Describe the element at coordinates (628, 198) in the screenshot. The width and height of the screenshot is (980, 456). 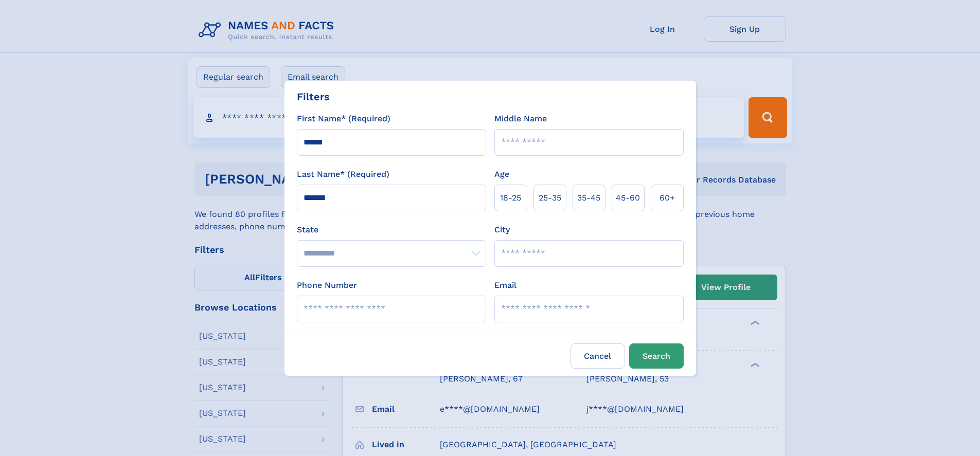
I see `span: 45‑60` at that location.